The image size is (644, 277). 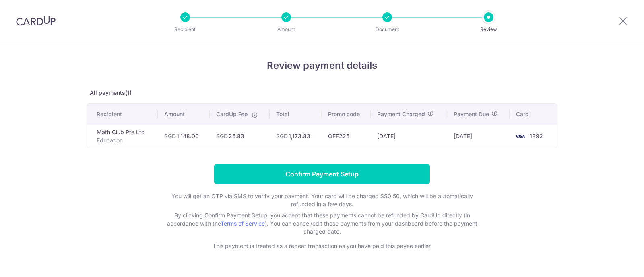 What do you see at coordinates (232, 114) in the screenshot?
I see `span: CardUp Fee` at bounding box center [232, 114].